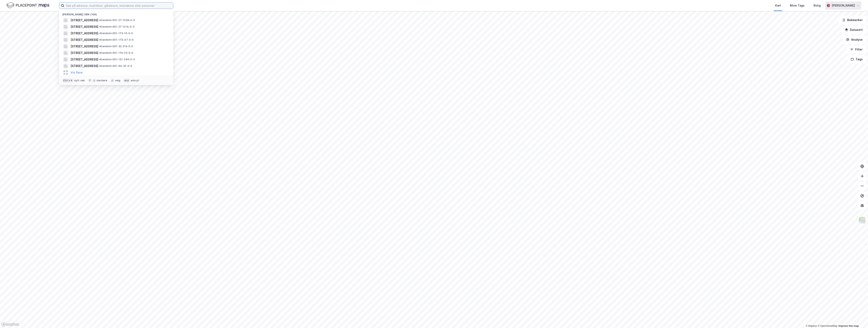 This screenshot has width=868, height=328. Describe the element at coordinates (117, 40) in the screenshot. I see `span: Eiendom • 301-173-47-0-0` at that location.